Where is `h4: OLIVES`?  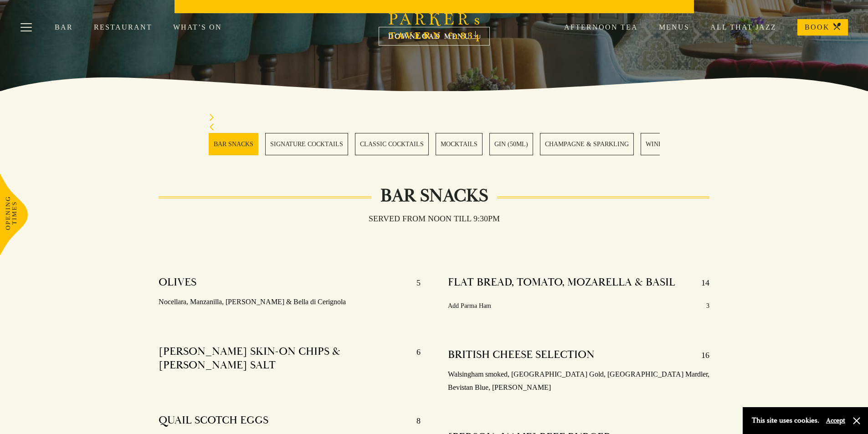 h4: OLIVES is located at coordinates (177, 283).